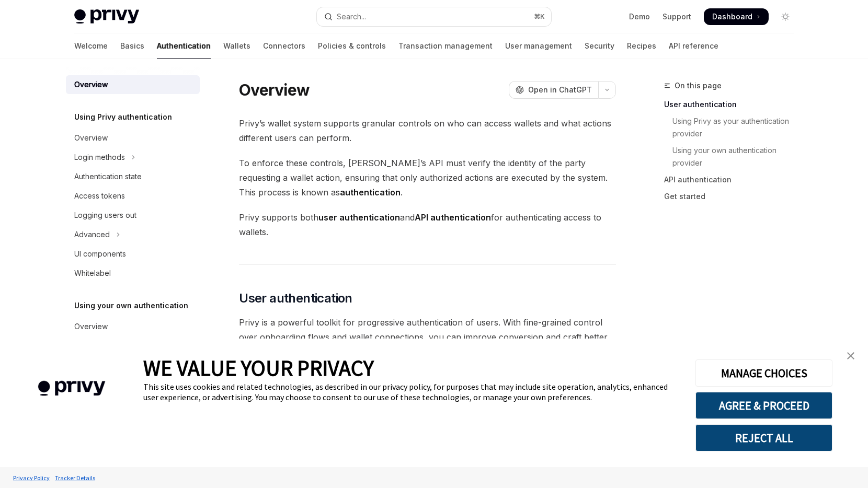 The width and height of the screenshot is (868, 488). What do you see at coordinates (258, 368) in the screenshot?
I see `span: WE VALUE YOUR PRIVACY` at bounding box center [258, 368].